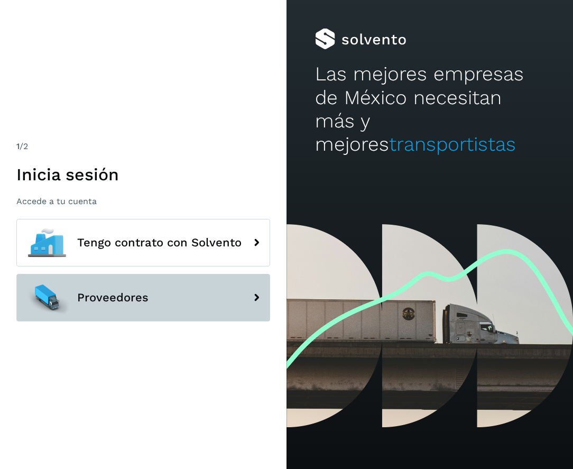 Image resolution: width=573 pixels, height=469 pixels. What do you see at coordinates (18, 146) in the screenshot?
I see `span: 1` at bounding box center [18, 146].